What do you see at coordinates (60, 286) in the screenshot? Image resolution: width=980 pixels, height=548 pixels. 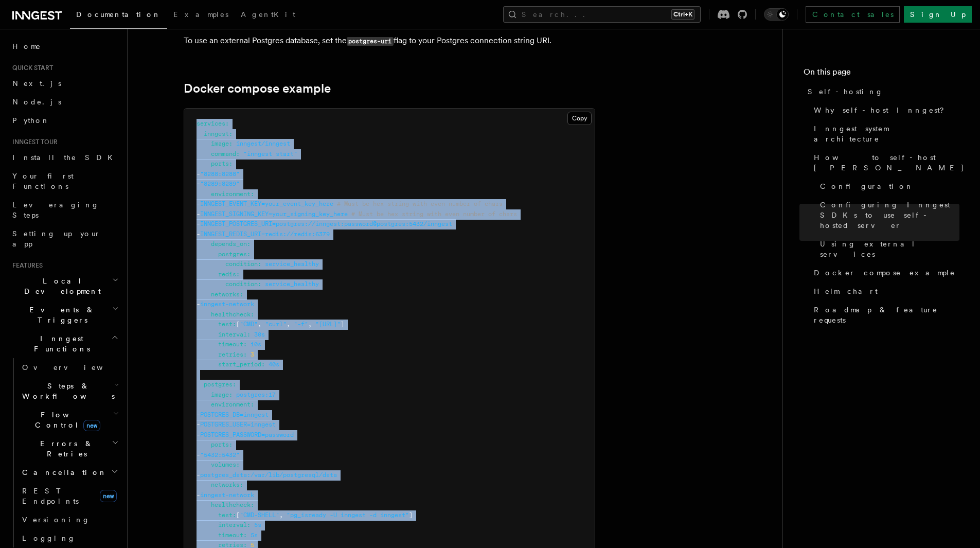 I see `span: Local Development` at bounding box center [60, 286].